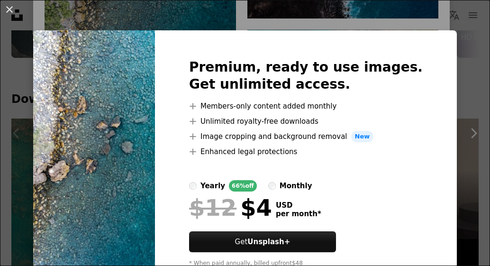  I want to click on span: USD, so click(299, 205).